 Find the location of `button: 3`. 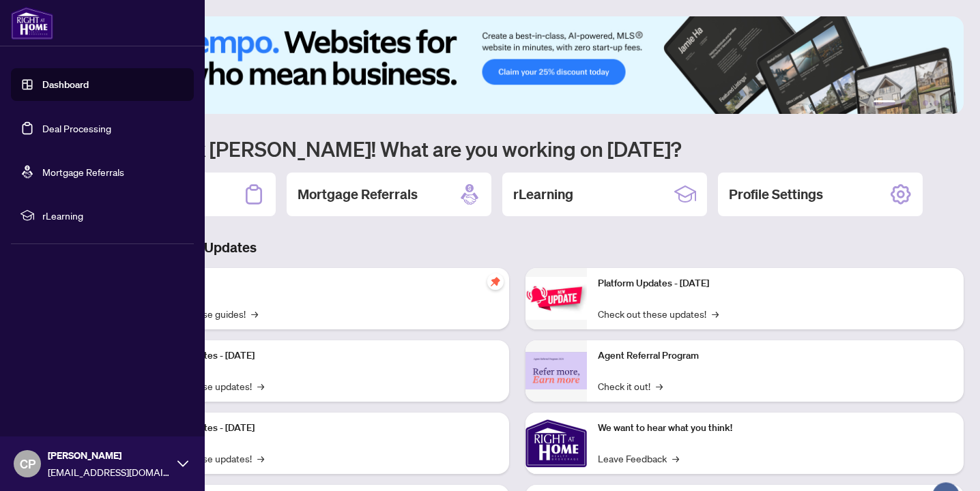

button: 3 is located at coordinates (914, 103).